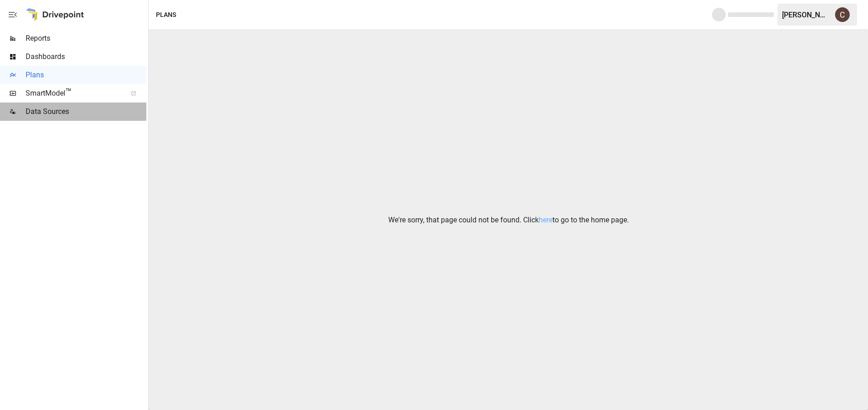  Describe the element at coordinates (73, 93) in the screenshot. I see `span: SmartModel` at that location.